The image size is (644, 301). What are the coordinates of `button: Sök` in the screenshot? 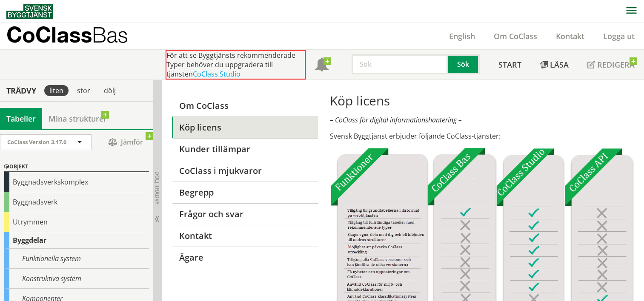 It's located at (464, 64).